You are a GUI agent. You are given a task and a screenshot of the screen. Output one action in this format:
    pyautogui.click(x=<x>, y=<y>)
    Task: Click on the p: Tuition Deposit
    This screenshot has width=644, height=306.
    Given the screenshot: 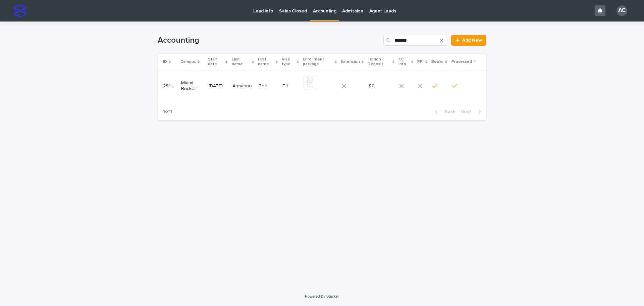 What is the action you would take?
    pyautogui.click(x=379, y=62)
    